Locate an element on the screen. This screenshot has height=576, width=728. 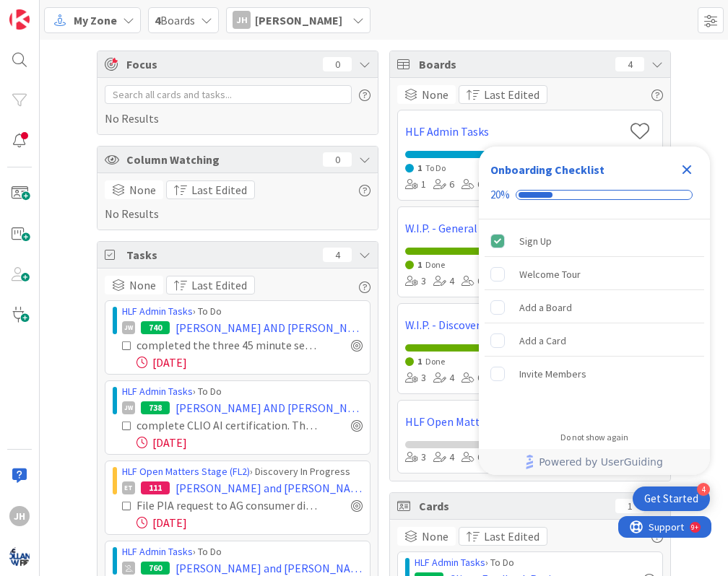
div: ET is located at coordinates (129, 488).